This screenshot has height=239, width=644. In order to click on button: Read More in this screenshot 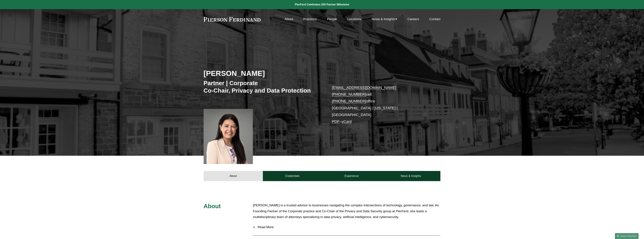, I will do `click(347, 227)`.